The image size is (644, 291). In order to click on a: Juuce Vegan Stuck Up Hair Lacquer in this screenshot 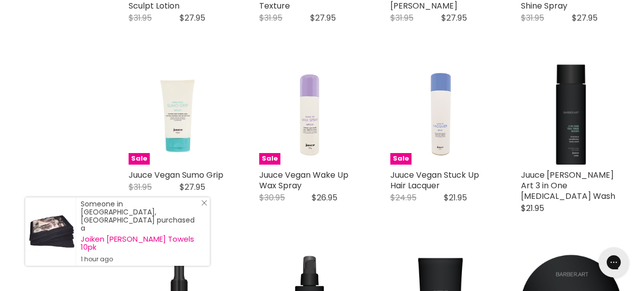, I will do `click(435, 180)`.